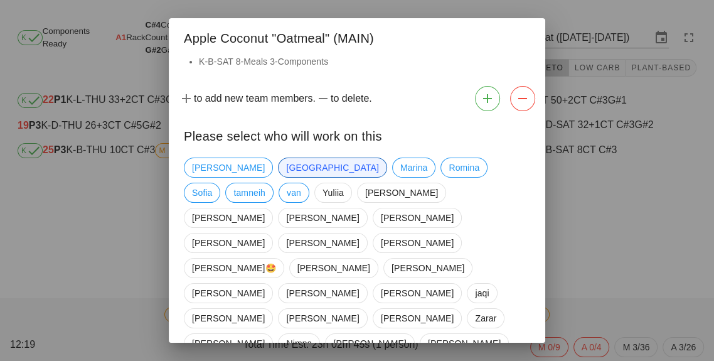  What do you see at coordinates (357, 134) in the screenshot?
I see `div: Please select who will work on this` at bounding box center [357, 134].